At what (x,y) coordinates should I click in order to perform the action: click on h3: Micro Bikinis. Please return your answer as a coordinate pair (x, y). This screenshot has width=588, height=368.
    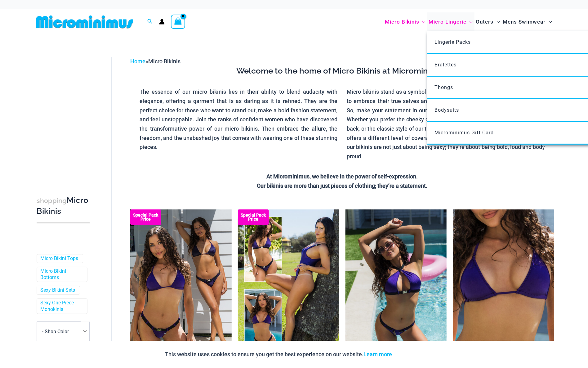
    Looking at the image, I should click on (63, 205).